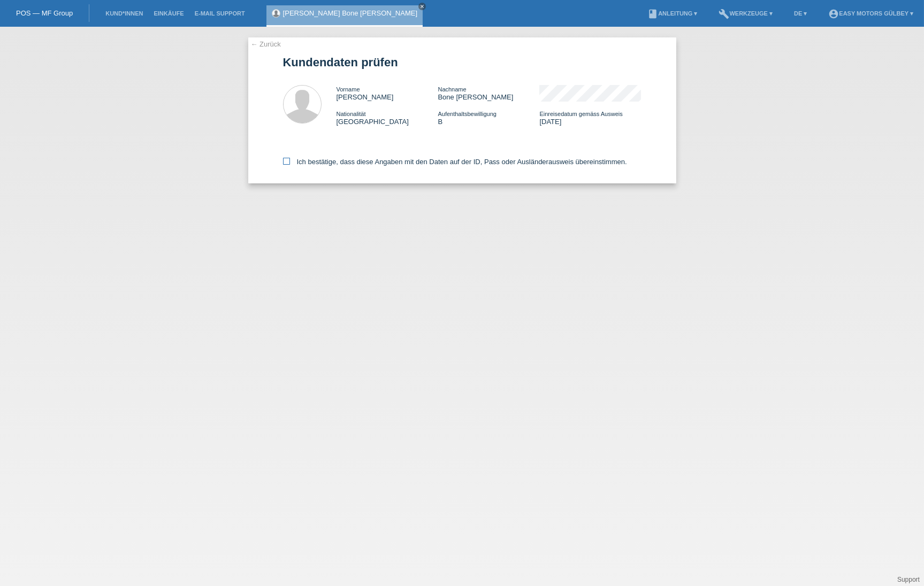  Describe the element at coordinates (462, 62) in the screenshot. I see `h1: Kundendaten prüfen` at that location.